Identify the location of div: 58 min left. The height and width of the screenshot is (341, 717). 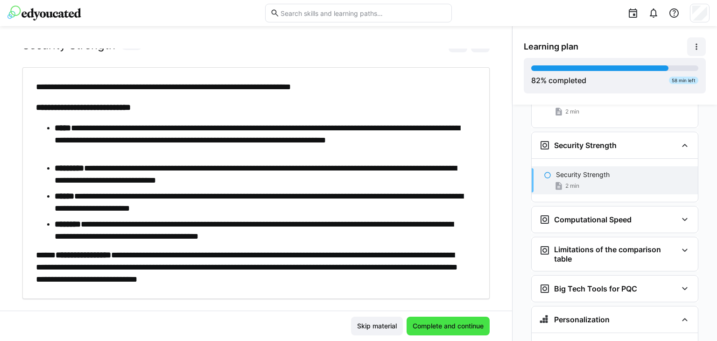
(683, 80).